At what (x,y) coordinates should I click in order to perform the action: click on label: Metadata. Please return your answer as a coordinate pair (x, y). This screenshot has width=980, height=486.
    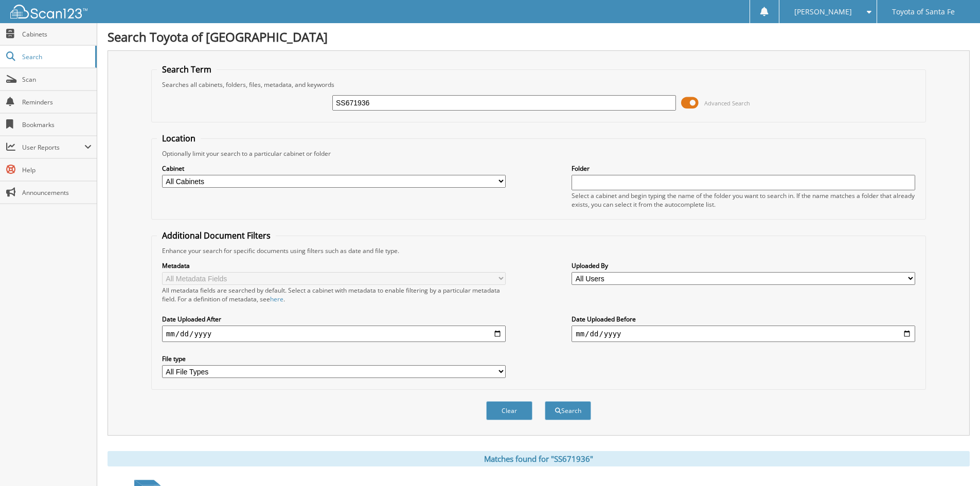
    Looking at the image, I should click on (334, 265).